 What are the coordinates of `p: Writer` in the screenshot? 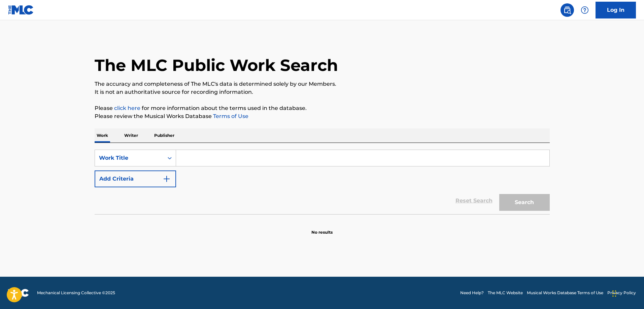 It's located at (131, 135).